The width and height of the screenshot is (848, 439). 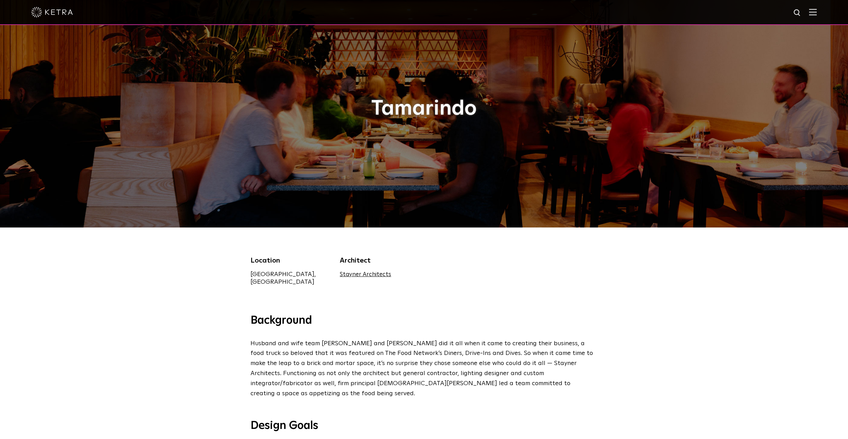 I want to click on div: Architect, so click(x=379, y=260).